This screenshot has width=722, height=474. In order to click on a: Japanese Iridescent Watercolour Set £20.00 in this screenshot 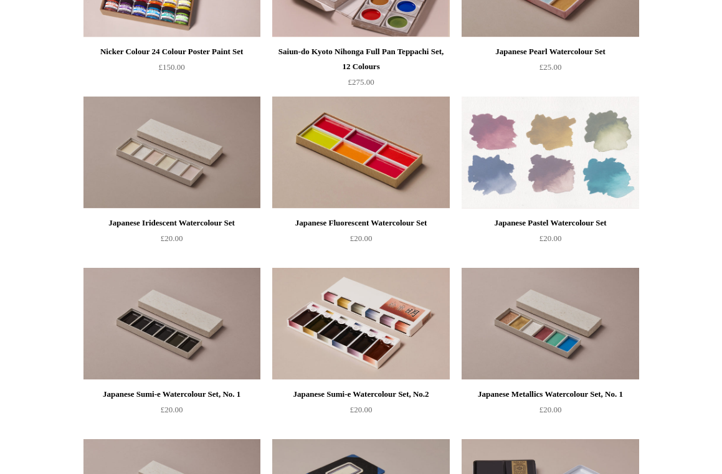, I will do `click(172, 241)`.